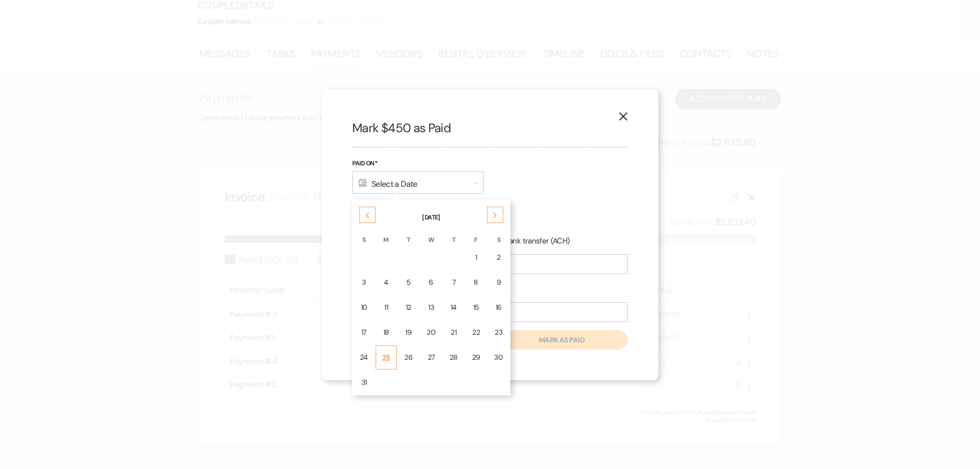 The height and width of the screenshot is (469, 980). I want to click on div: 11, so click(386, 307).